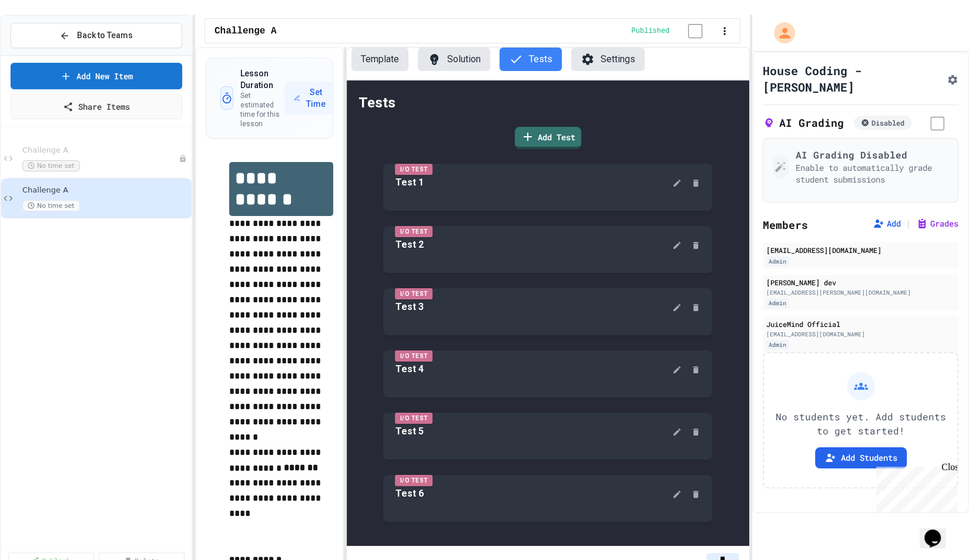 Image resolution: width=969 pixels, height=560 pixels. I want to click on h3: Lesson Duration, so click(262, 79).